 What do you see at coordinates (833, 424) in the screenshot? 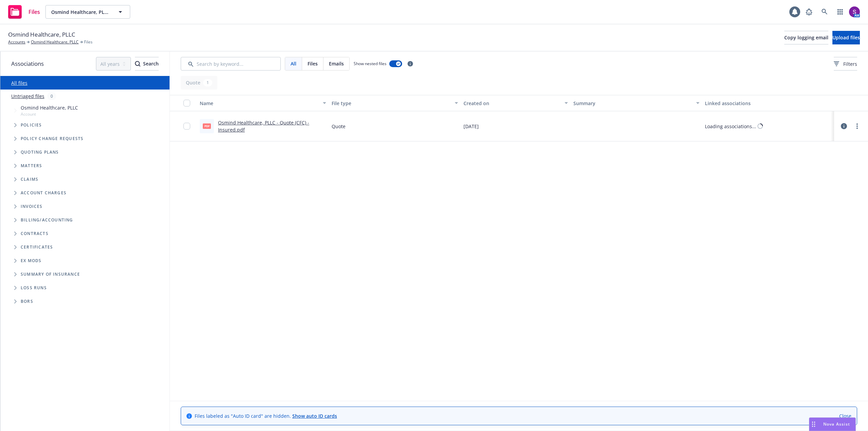
I see `button: Nova Assist` at bounding box center [833, 424].